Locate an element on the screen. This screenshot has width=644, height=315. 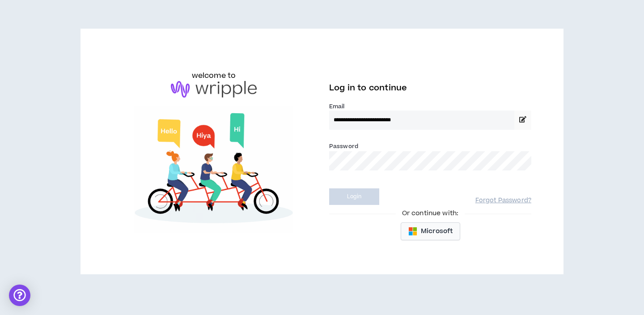
label: Email is located at coordinates (430, 107).